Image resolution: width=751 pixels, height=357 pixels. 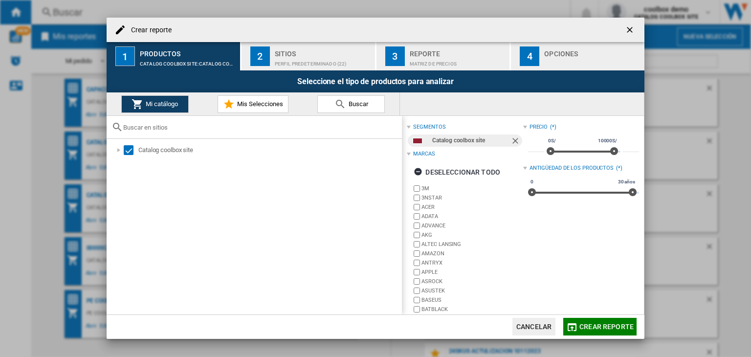 I want to click on button: Buscar, so click(x=351, y=104).